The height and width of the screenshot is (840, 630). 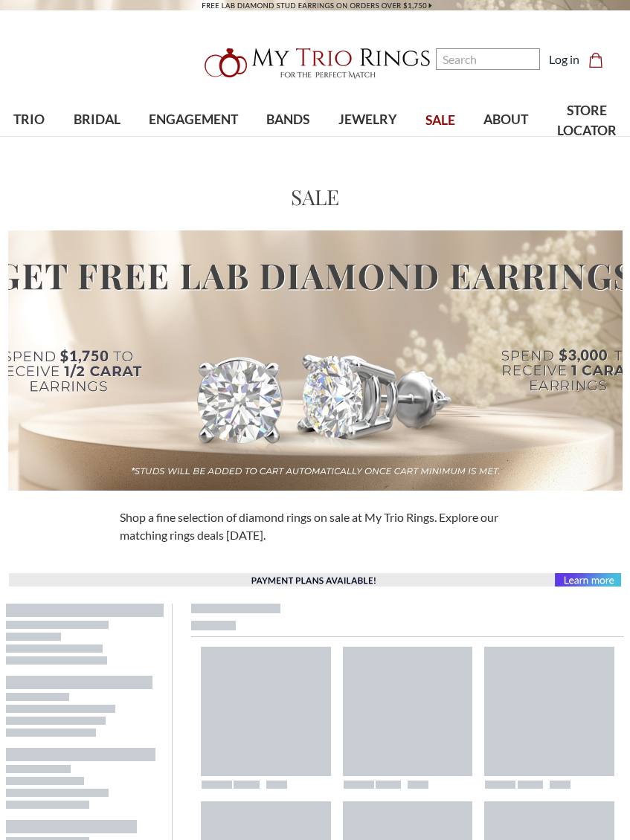 I want to click on span: JEWELRY, so click(x=368, y=120).